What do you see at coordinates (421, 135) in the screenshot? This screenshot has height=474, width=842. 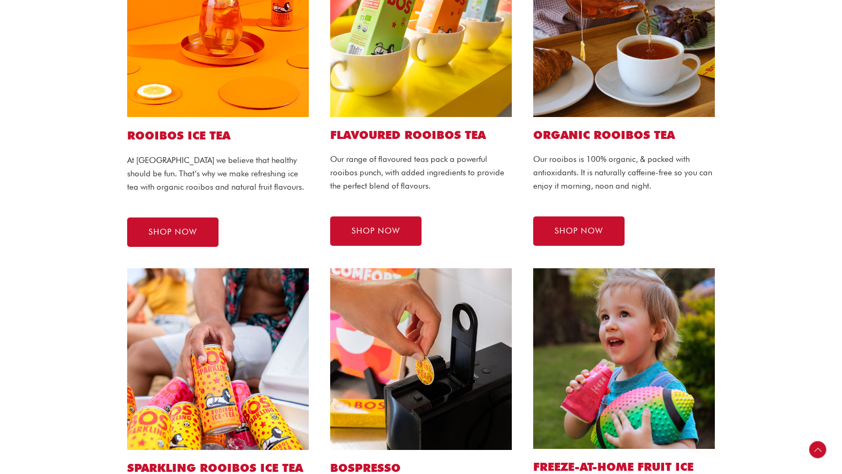 I see `h2: Flavoured ROOIBOS TEA` at bounding box center [421, 135].